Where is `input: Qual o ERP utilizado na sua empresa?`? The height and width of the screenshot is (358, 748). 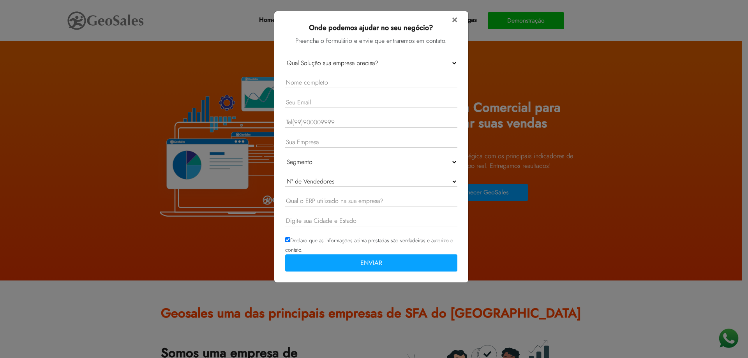
input: Qual o ERP utilizado na sua empresa? is located at coordinates (371, 201).